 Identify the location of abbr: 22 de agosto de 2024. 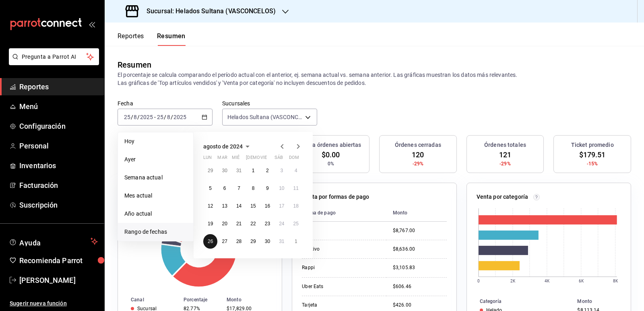
(253, 224).